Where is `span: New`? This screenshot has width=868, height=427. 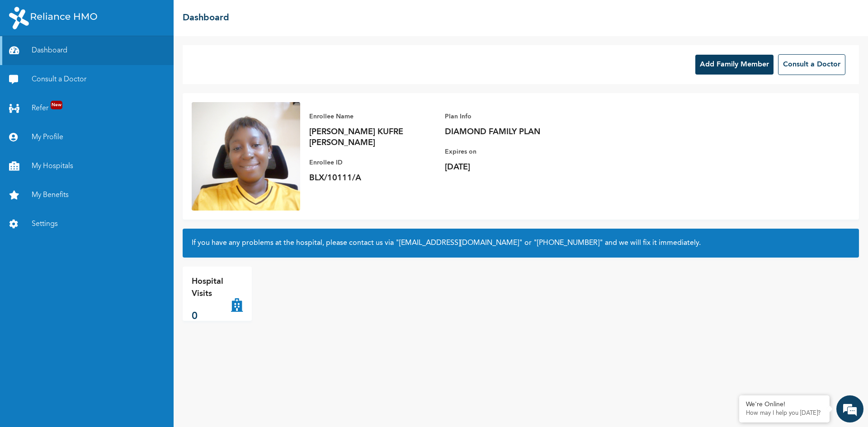 span: New is located at coordinates (56, 105).